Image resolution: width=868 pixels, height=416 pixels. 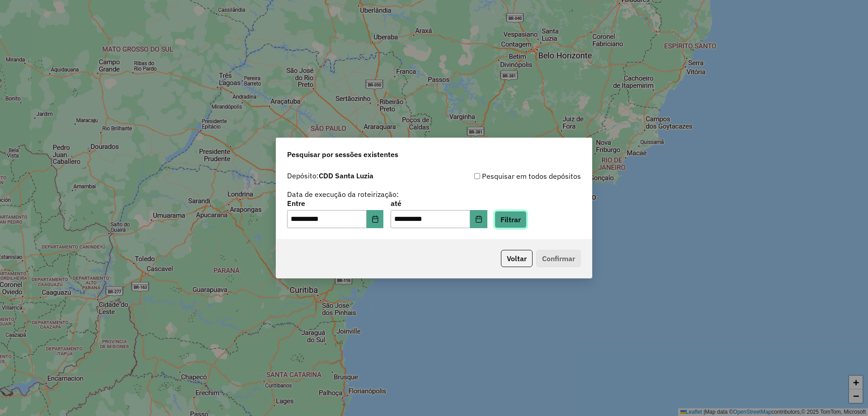 What do you see at coordinates (438, 203) in the screenshot?
I see `label: até` at bounding box center [438, 203].